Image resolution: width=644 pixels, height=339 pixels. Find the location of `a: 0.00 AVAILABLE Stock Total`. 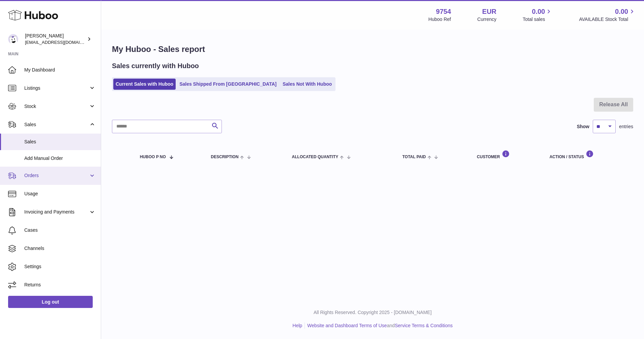

a: 0.00 AVAILABLE Stock Total is located at coordinates (607, 15).